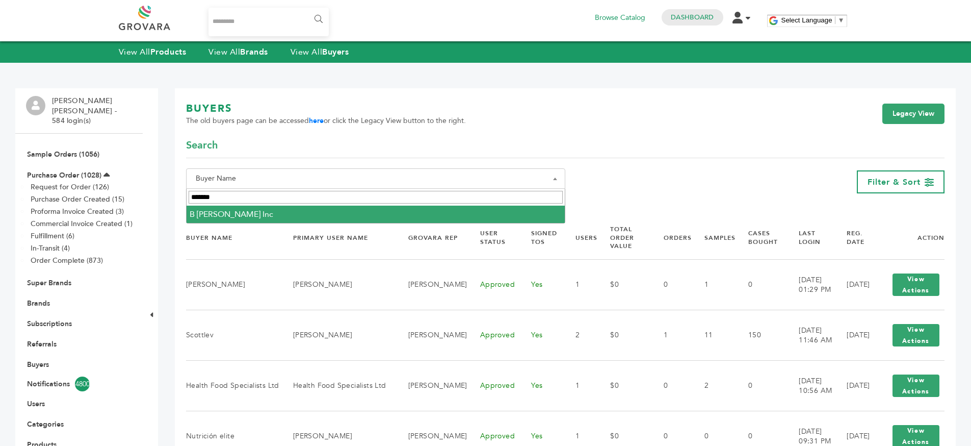  What do you see at coordinates (910, 238) in the screenshot?
I see `th: Action` at bounding box center [910, 238].